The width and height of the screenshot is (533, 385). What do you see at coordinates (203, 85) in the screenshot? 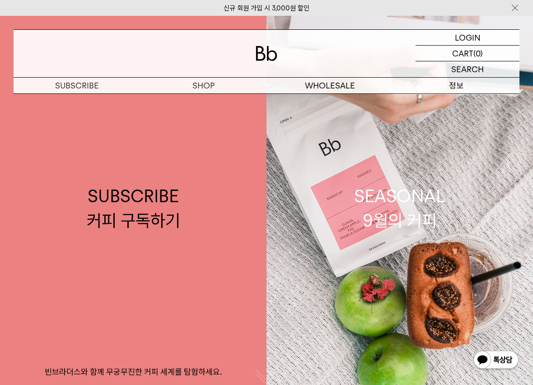
I see `p: SHOP` at bounding box center [203, 85].